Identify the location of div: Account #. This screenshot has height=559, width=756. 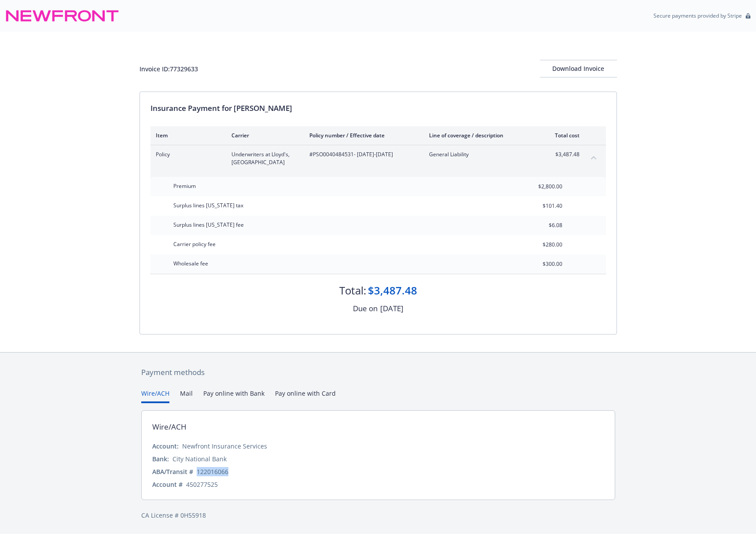
(167, 484).